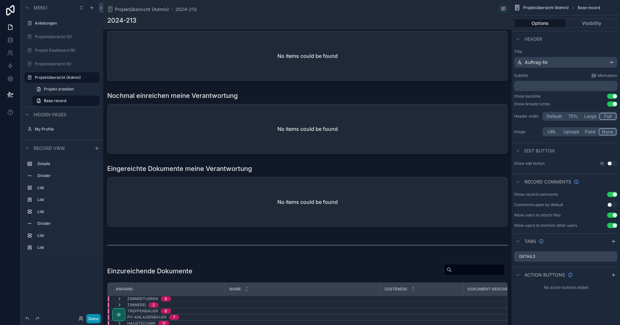 The image size is (620, 325). I want to click on label: Header width, so click(527, 116).